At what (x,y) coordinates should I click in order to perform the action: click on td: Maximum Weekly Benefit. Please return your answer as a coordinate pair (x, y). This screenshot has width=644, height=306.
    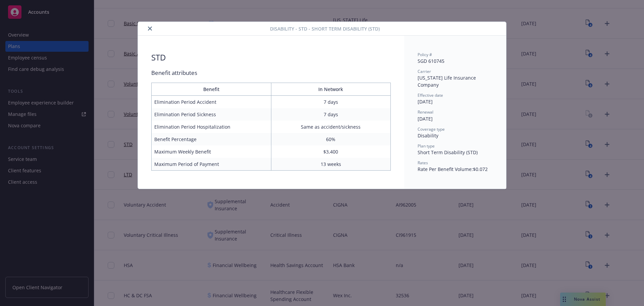
    Looking at the image, I should click on (211, 151).